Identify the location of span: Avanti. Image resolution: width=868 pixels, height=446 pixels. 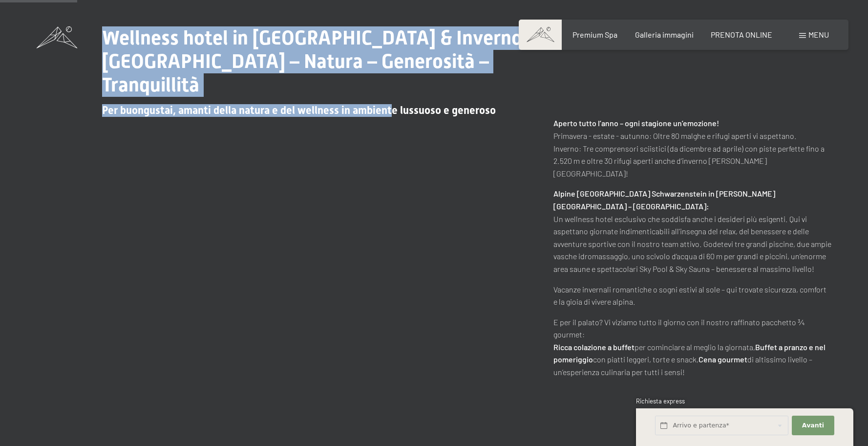
(813, 425).